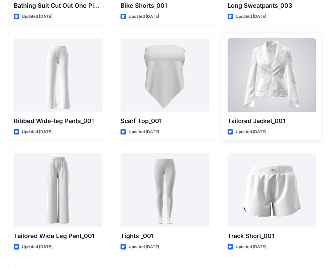  Describe the element at coordinates (272, 236) in the screenshot. I see `p: Track Short_001` at that location.